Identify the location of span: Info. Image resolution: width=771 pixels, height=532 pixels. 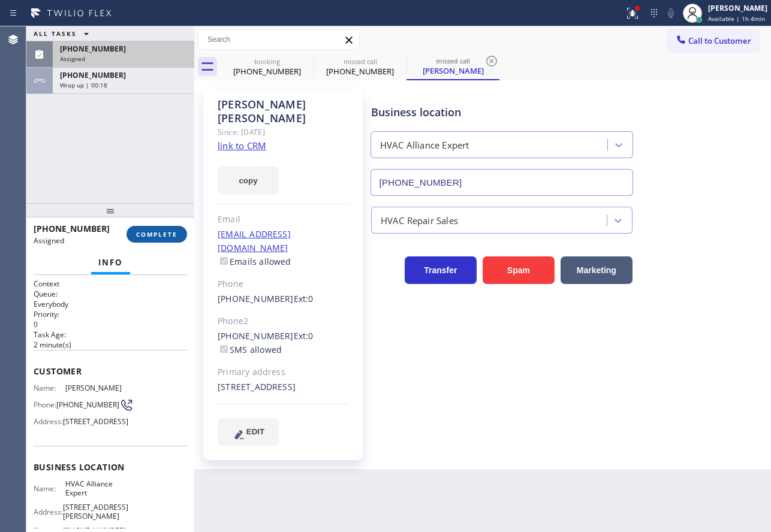
(110, 262).